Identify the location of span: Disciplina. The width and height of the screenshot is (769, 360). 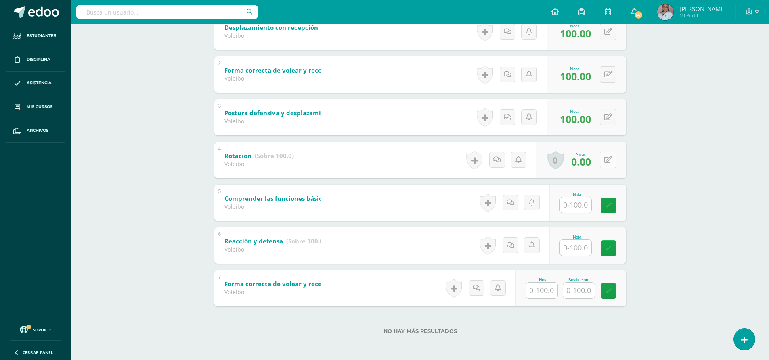
(38, 60).